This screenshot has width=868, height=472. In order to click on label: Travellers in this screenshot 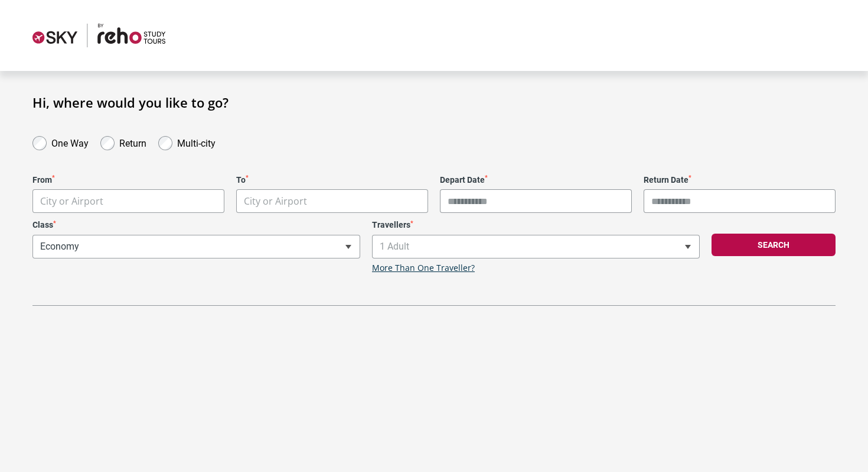, I will do `click(536, 224)`.